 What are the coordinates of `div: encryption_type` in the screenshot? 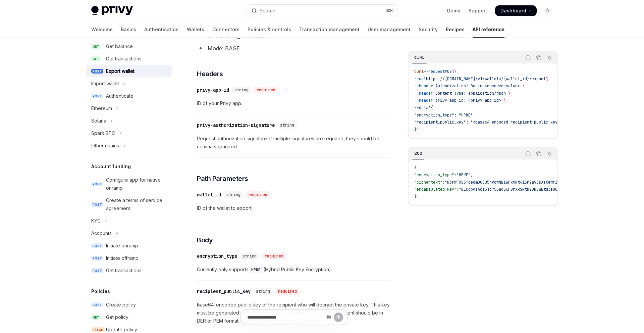 It's located at (217, 257).